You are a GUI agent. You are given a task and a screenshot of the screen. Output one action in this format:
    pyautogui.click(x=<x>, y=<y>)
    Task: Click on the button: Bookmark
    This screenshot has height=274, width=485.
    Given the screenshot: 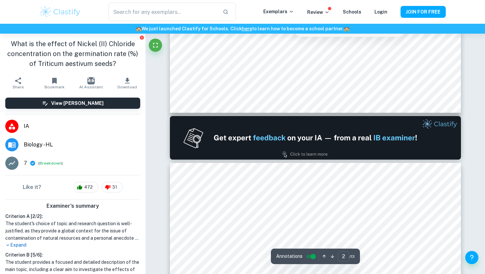 What is the action you would take?
    pyautogui.click(x=54, y=83)
    